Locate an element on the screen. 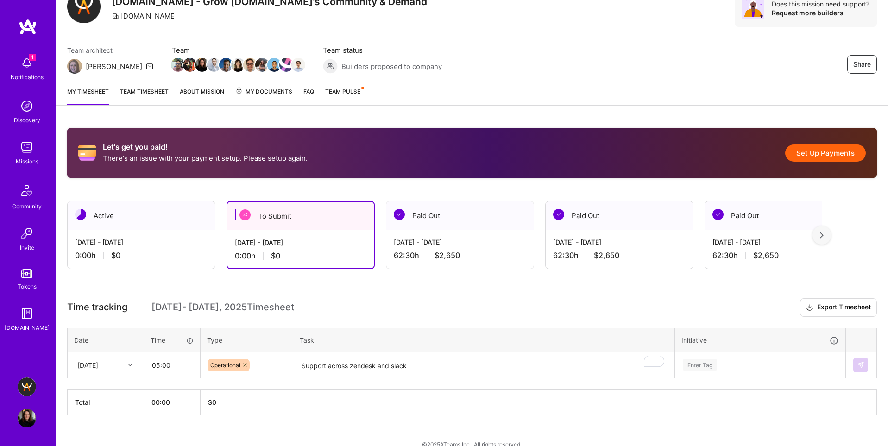 This screenshot has height=446, width=888. span: Team is located at coordinates (238, 50).